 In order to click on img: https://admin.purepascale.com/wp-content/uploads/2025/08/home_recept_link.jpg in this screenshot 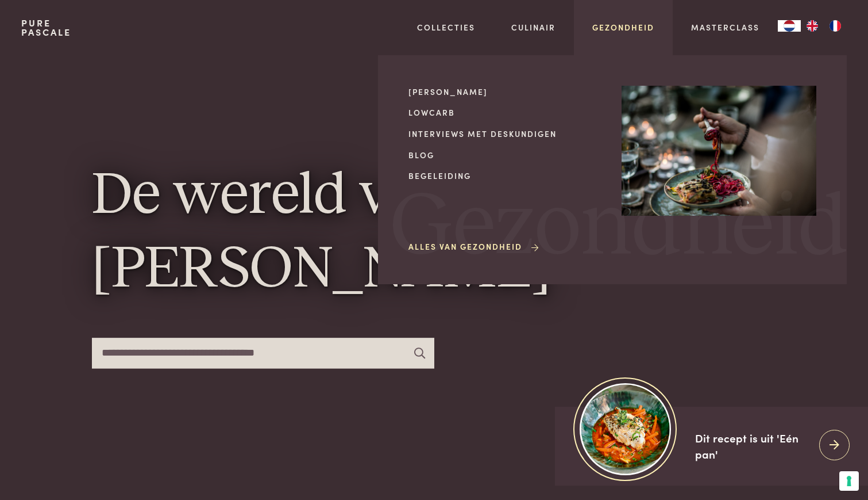, I will do `click(625, 428)`.